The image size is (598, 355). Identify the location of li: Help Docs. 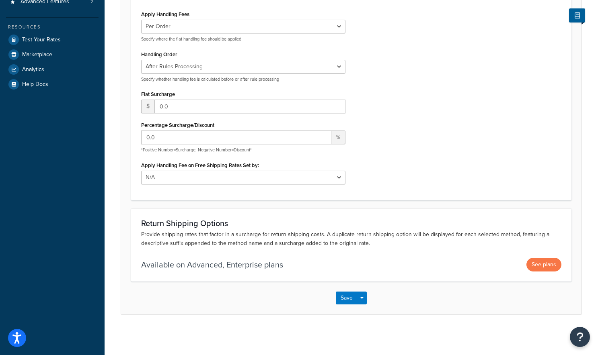
(52, 84).